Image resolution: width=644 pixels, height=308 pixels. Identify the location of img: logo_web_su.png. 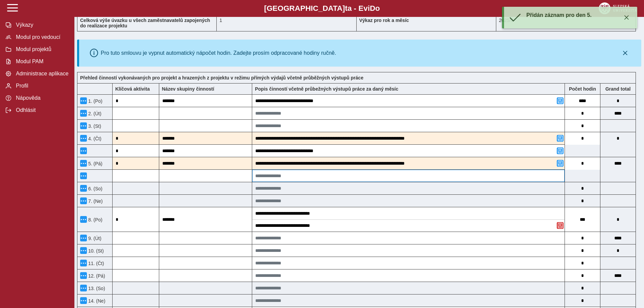
(618, 8).